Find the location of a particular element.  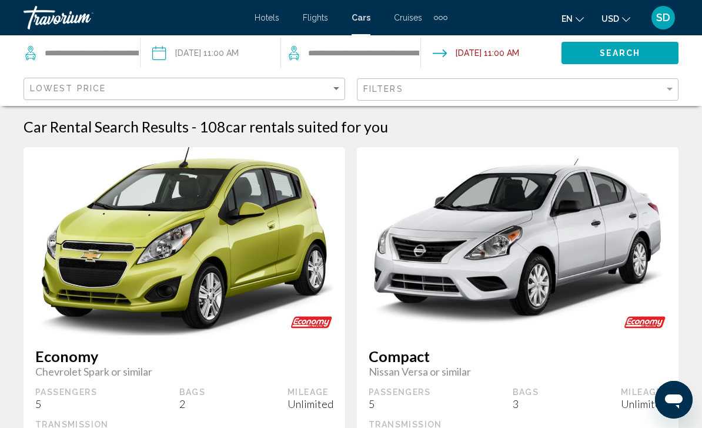

span: Cars is located at coordinates (361, 18).